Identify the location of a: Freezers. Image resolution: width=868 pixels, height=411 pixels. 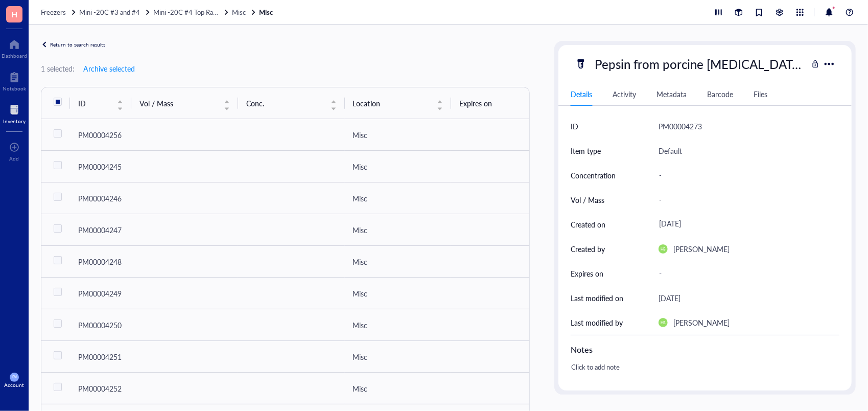
(59, 12).